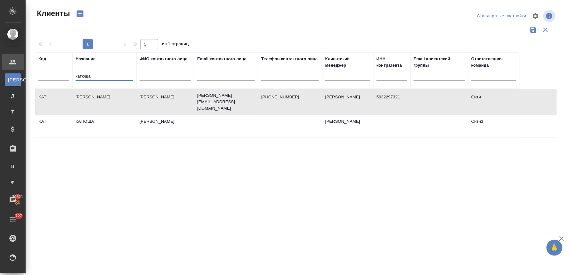 The width and height of the screenshot is (569, 275). What do you see at coordinates (222, 59) in the screenshot?
I see `div: Email контактного лица` at bounding box center [222, 59].